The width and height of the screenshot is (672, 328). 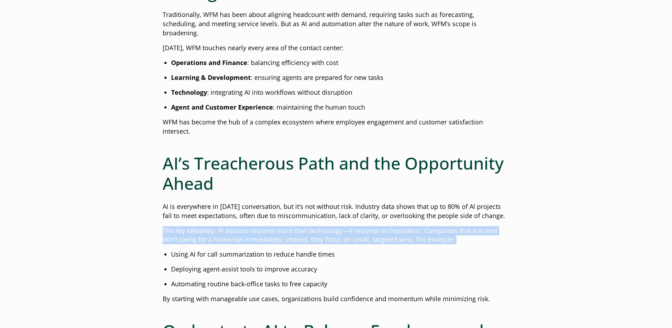 I want to click on strong: Technology, so click(x=189, y=92).